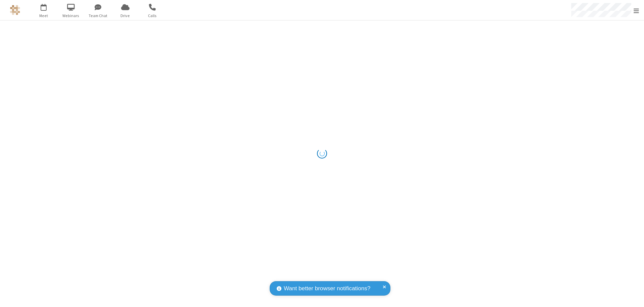 This screenshot has height=307, width=644. Describe the element at coordinates (152, 16) in the screenshot. I see `span: Calls` at that location.